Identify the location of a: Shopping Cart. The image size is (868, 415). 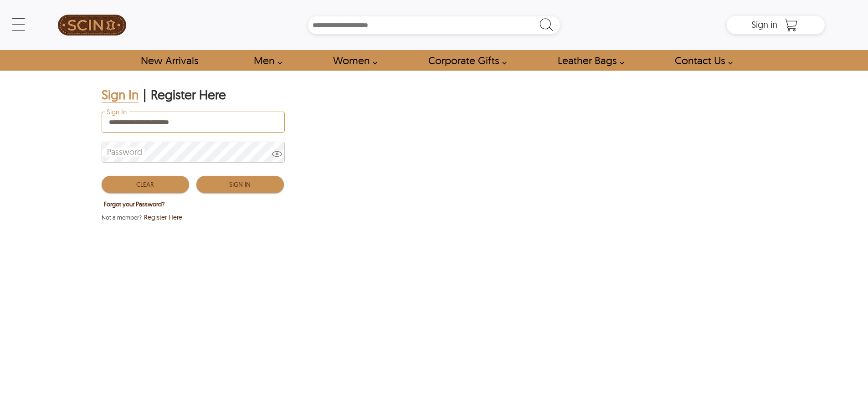
(791, 25).